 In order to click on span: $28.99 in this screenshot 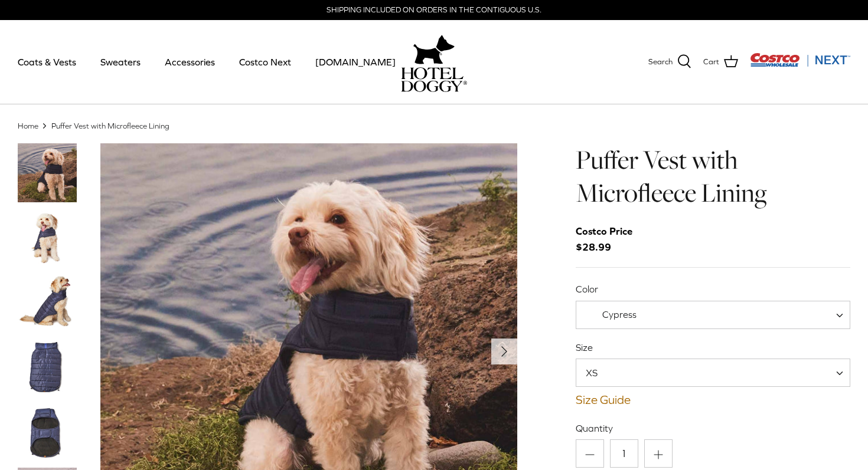, I will do `click(610, 240)`.